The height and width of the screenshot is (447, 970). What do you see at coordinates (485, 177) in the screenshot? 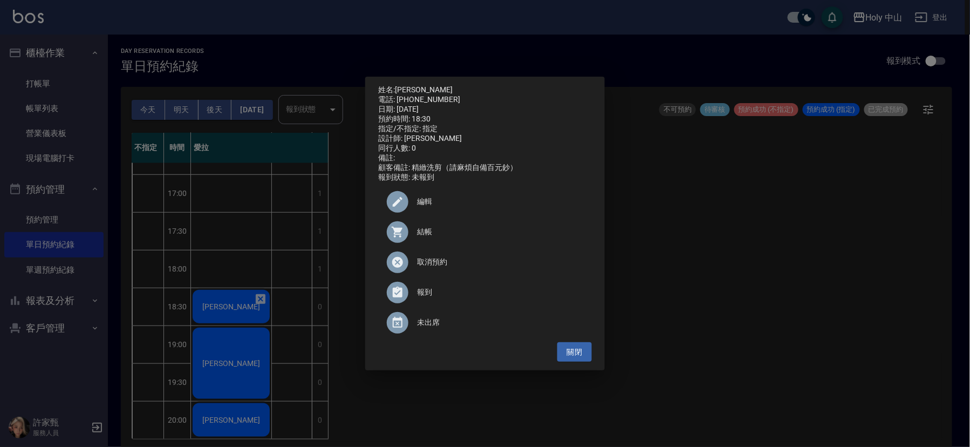
I see `div: 報到狀態: 未報到` at bounding box center [485, 177].